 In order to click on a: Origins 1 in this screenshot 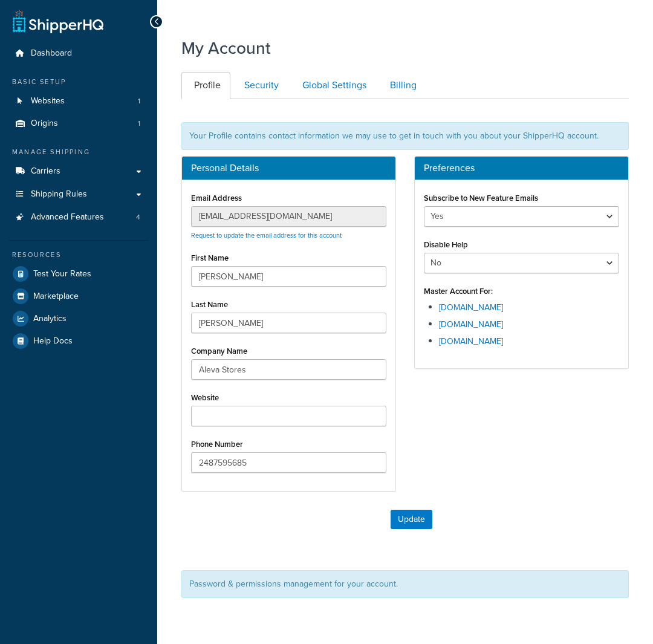, I will do `click(78, 124)`.